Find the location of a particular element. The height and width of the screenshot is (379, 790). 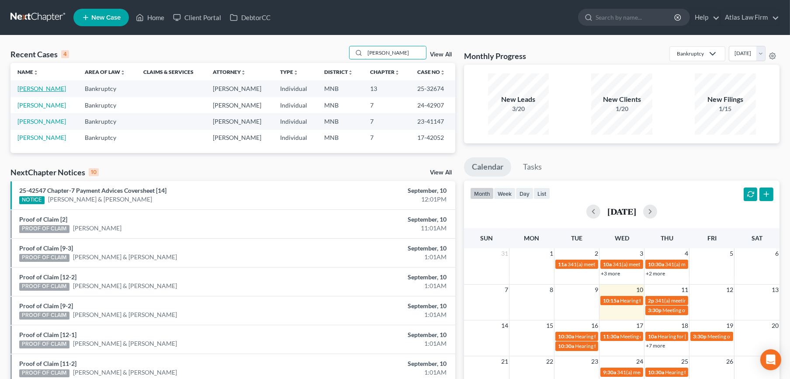

div: New Filings is located at coordinates (725, 99).